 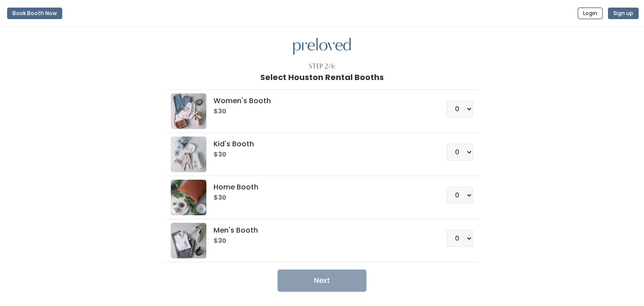 I want to click on button: Next, so click(x=322, y=281).